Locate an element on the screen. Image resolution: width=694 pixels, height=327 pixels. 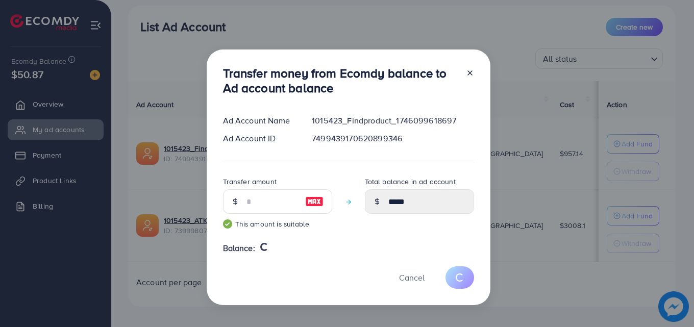
h3: Transfer money from Ecomdy balance to Ad account balance is located at coordinates (341, 81).